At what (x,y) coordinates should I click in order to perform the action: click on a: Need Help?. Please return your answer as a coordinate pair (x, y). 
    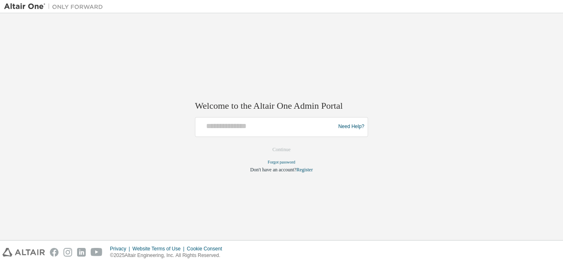
    Looking at the image, I should click on (351, 127).